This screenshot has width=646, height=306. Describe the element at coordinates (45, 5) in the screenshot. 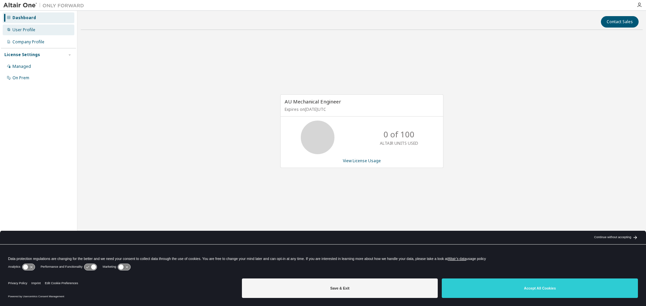

I see `img: Altair One` at that location.